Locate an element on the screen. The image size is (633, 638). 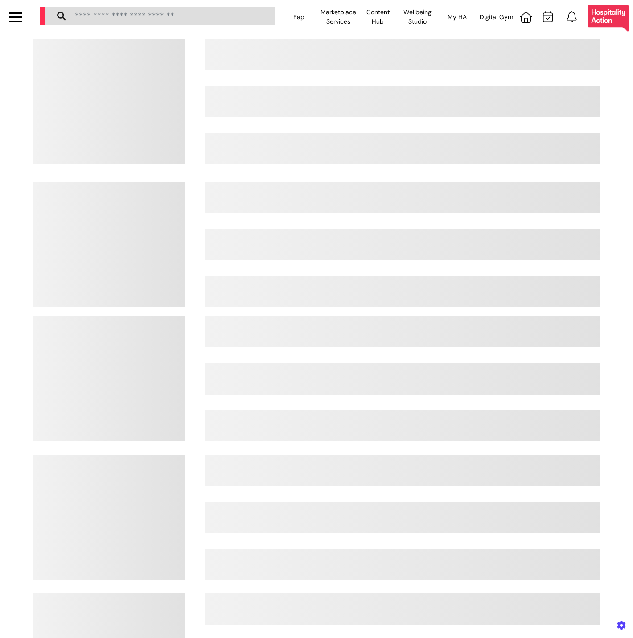
div: Digital Gym is located at coordinates (496, 17).